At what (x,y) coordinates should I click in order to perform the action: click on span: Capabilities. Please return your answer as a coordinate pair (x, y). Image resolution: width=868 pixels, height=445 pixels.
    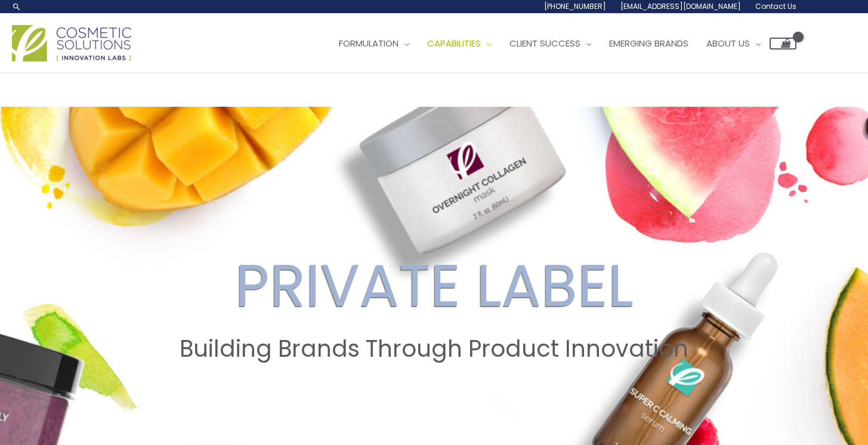
    Looking at the image, I should click on (454, 43).